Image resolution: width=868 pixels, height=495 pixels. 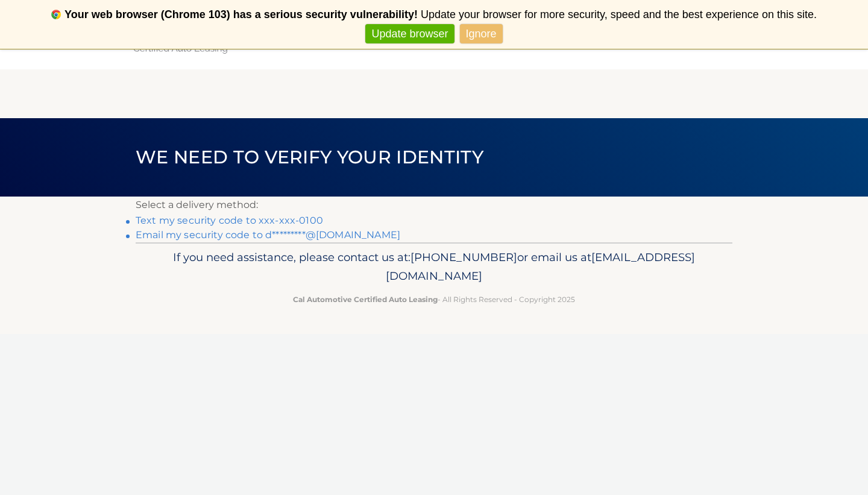 What do you see at coordinates (241, 14) in the screenshot?
I see `b: Your web browser (Chrome 103) has a serious security vulnerability!` at bounding box center [241, 14].